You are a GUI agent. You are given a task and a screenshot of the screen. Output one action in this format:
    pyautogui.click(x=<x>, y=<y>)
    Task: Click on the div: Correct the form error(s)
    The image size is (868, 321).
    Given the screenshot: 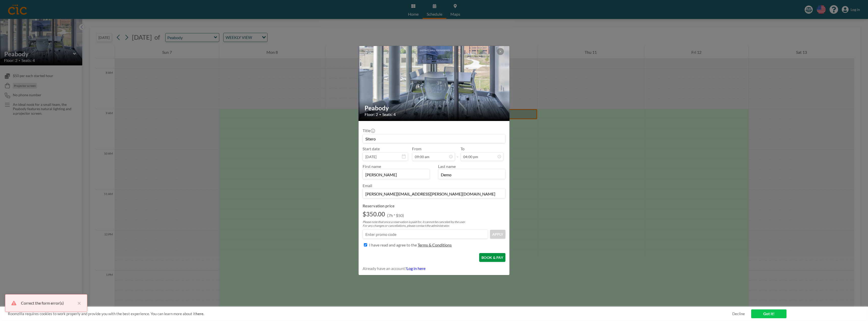 What is the action you would take?
    pyautogui.click(x=48, y=303)
    